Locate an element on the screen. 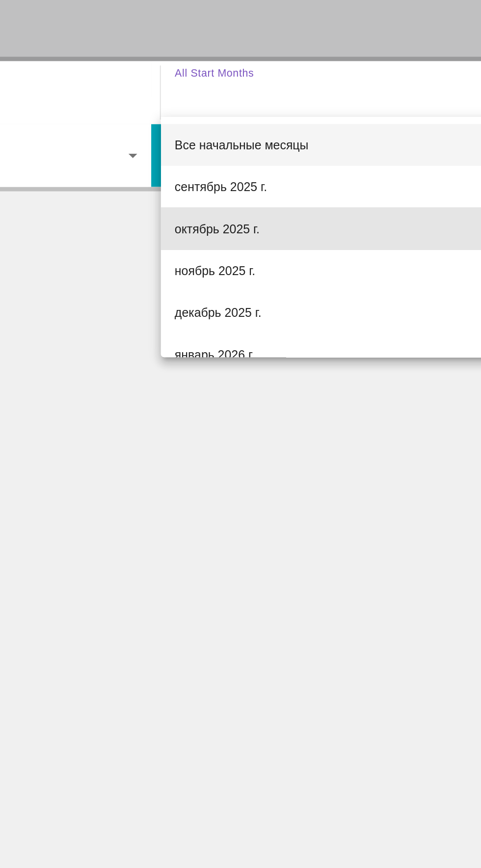 Image resolution: width=481 pixels, height=868 pixels. font: ноябрь 2025 г. is located at coordinates (277, 333).